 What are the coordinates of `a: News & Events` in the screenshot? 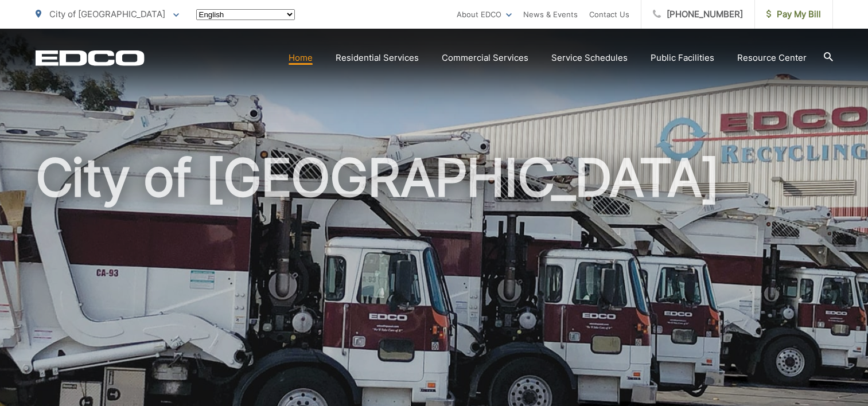 It's located at (550, 14).